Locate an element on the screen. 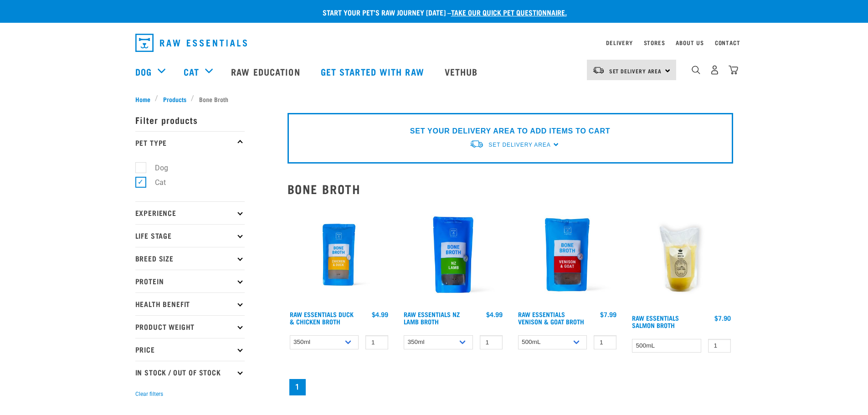  img: home-icon@2x.png is located at coordinates (733, 70).